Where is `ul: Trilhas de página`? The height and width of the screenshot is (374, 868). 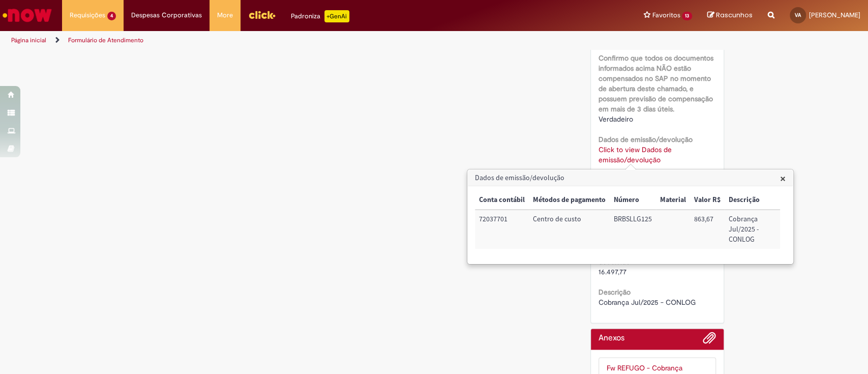
ul: Trilhas de página is located at coordinates (289, 40).